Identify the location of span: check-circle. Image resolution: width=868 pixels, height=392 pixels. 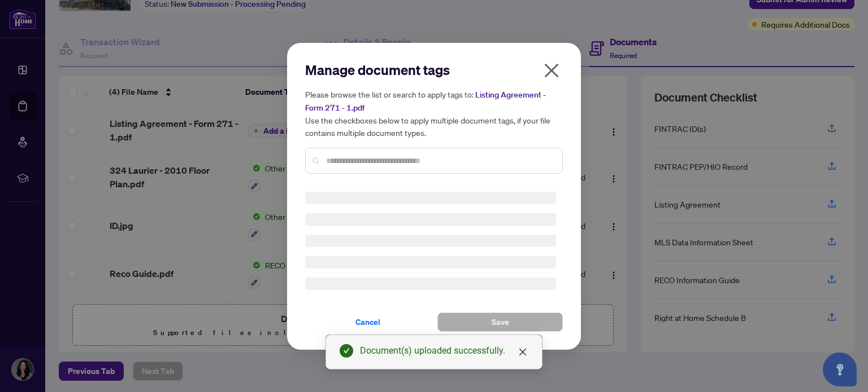
(347, 351).